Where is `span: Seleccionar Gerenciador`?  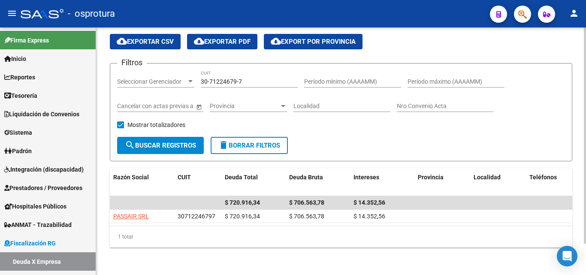 span: Seleccionar Gerenciador is located at coordinates (152, 81).